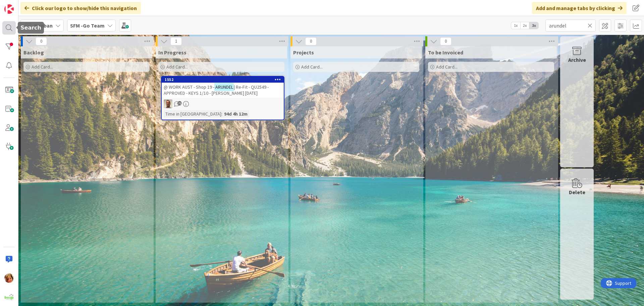 Image resolution: width=644 pixels, height=306 pixels. Describe the element at coordinates (31, 28) in the screenshot. I see `h5: Search` at that location.